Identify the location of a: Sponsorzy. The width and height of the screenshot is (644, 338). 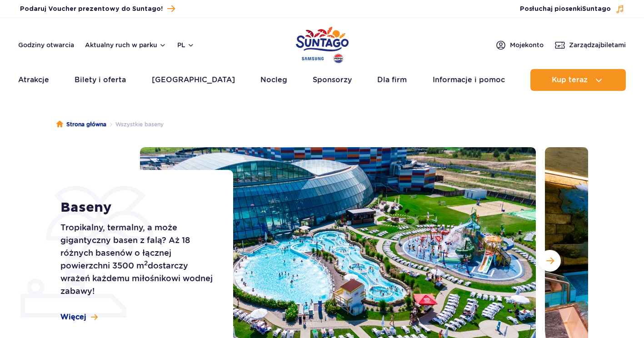
(332, 80).